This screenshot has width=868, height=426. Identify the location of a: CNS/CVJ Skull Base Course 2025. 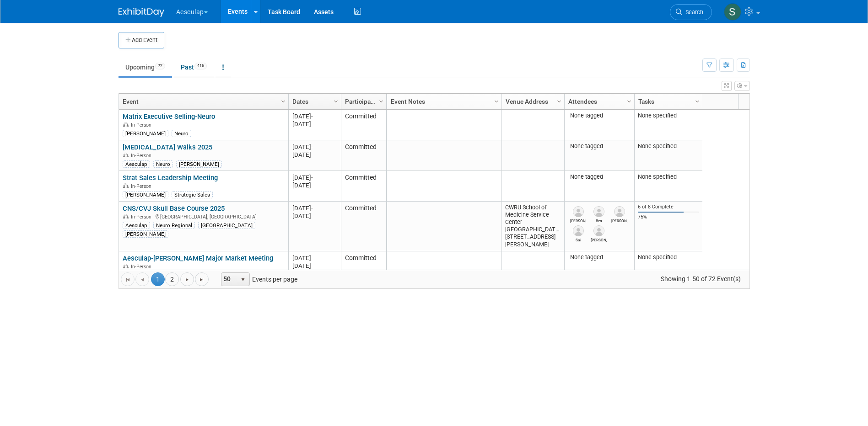
(174, 209).